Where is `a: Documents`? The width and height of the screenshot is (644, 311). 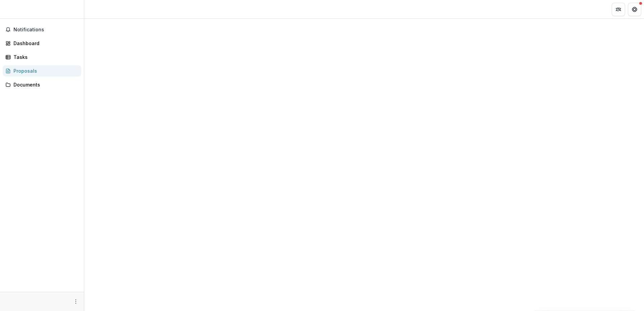 a: Documents is located at coordinates (42, 85).